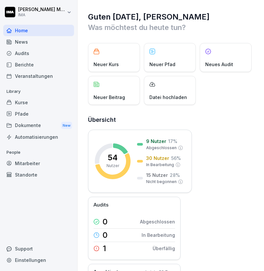 Image resolution: width=264 pixels, height=271 pixels. Describe the element at coordinates (171, 120) in the screenshot. I see `h2: Übersicht` at that location.